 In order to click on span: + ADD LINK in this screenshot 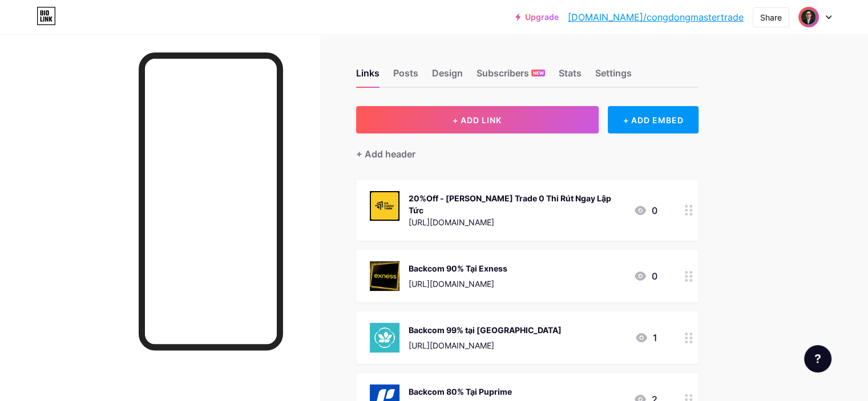, I will do `click(477, 120)`.